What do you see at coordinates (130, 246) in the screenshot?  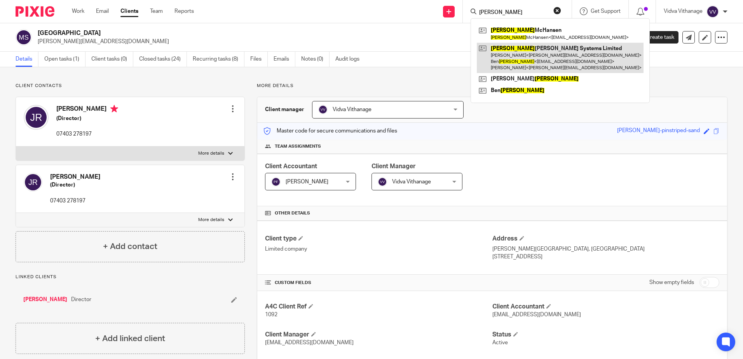 I see `h4: + Add contact` at bounding box center [130, 246].